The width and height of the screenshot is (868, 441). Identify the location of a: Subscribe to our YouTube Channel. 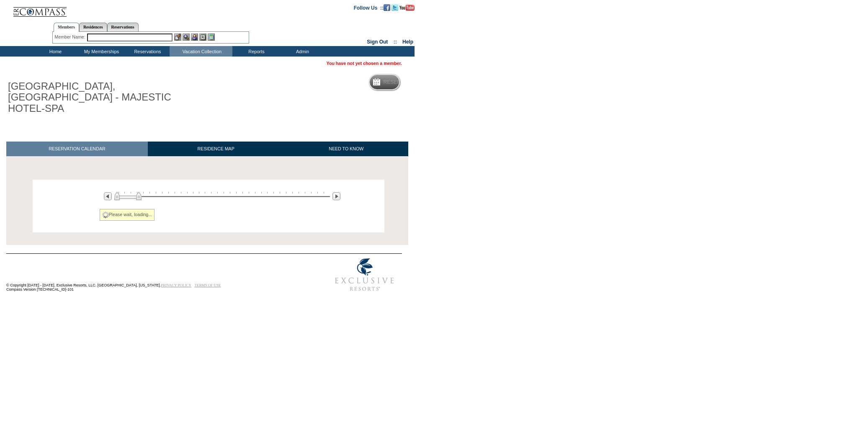
(407, 7).